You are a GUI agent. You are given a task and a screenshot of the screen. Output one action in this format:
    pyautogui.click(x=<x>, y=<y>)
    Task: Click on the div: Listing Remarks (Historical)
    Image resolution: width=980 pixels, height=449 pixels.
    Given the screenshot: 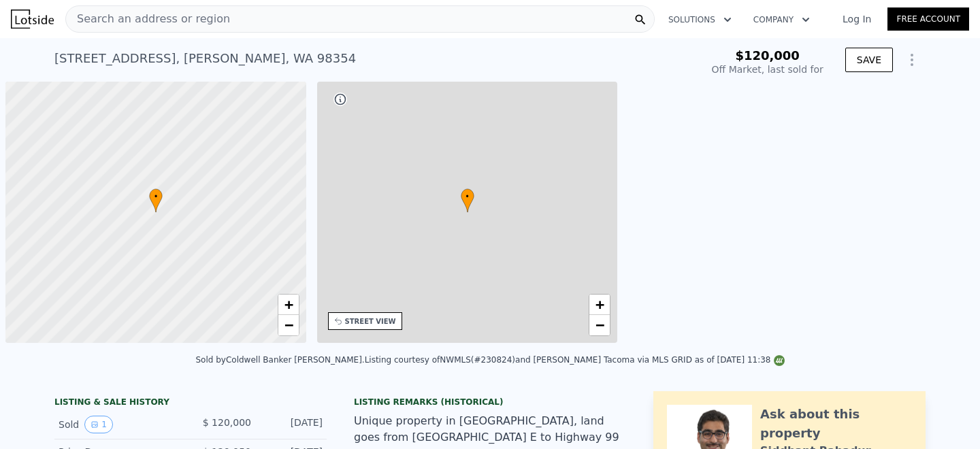 What is the action you would take?
    pyautogui.click(x=490, y=403)
    